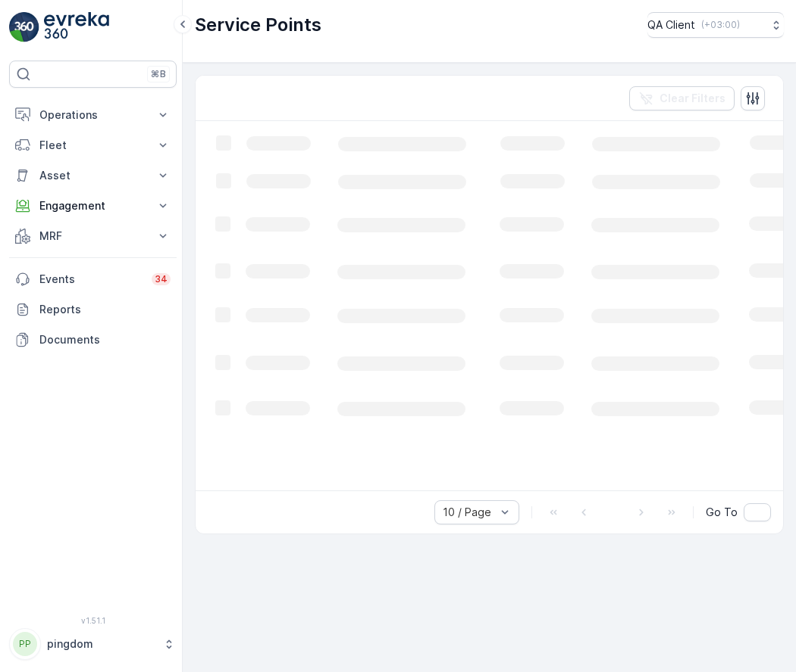 Image resolution: width=796 pixels, height=672 pixels. I want to click on button: Operations, so click(93, 115).